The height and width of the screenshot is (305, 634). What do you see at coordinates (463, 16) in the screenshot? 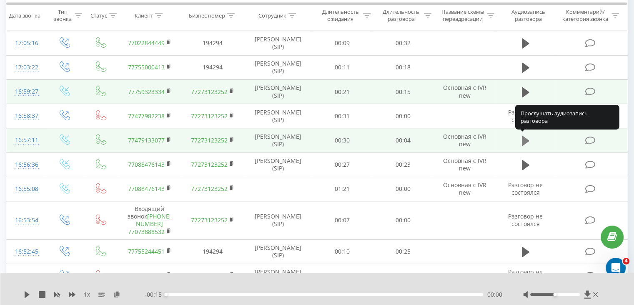
I see `div: Название схемы переадресации` at bounding box center [463, 16].